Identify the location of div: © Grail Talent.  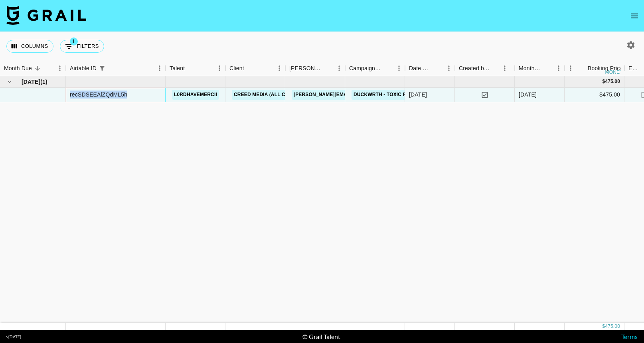
(321, 336).